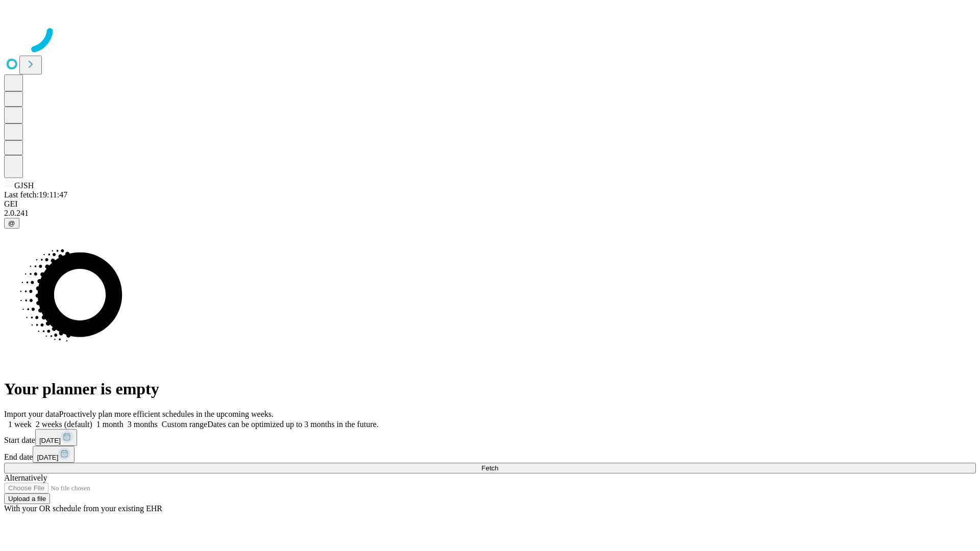  What do you see at coordinates (490, 468) in the screenshot?
I see `button: Fetch` at bounding box center [490, 468].